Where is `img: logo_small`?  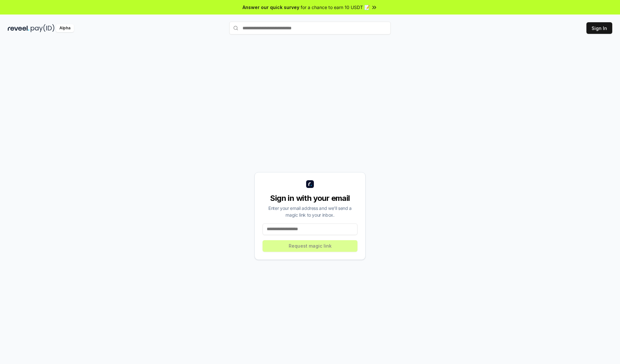 img: logo_small is located at coordinates (310, 184).